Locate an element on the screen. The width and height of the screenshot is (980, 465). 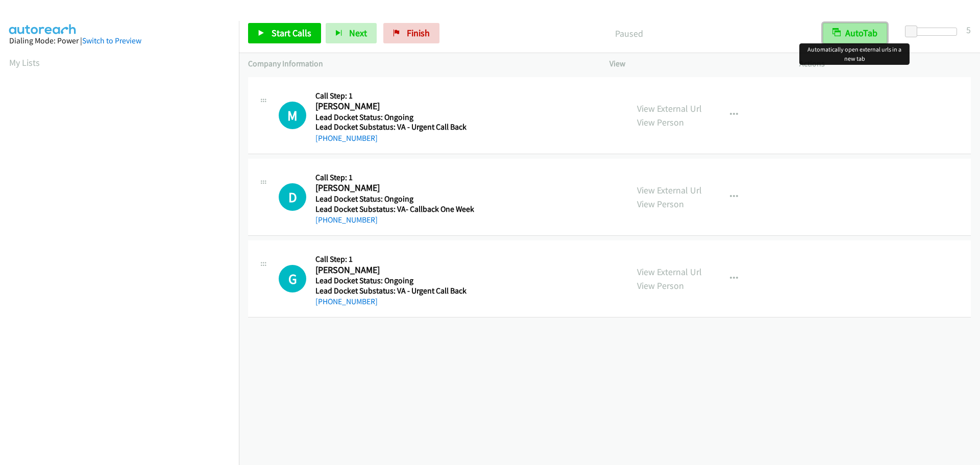
a: Switch to Preview is located at coordinates (112, 40).